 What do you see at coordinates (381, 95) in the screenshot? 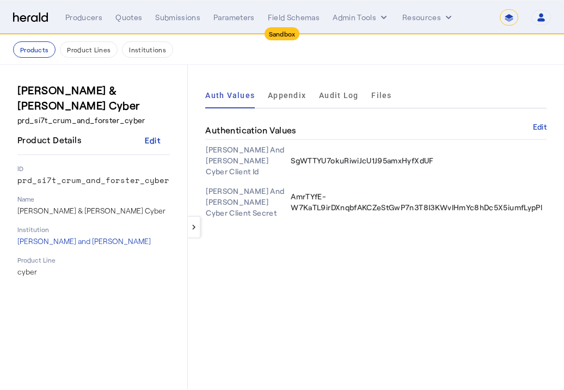
I see `span: Files` at bounding box center [381, 95].